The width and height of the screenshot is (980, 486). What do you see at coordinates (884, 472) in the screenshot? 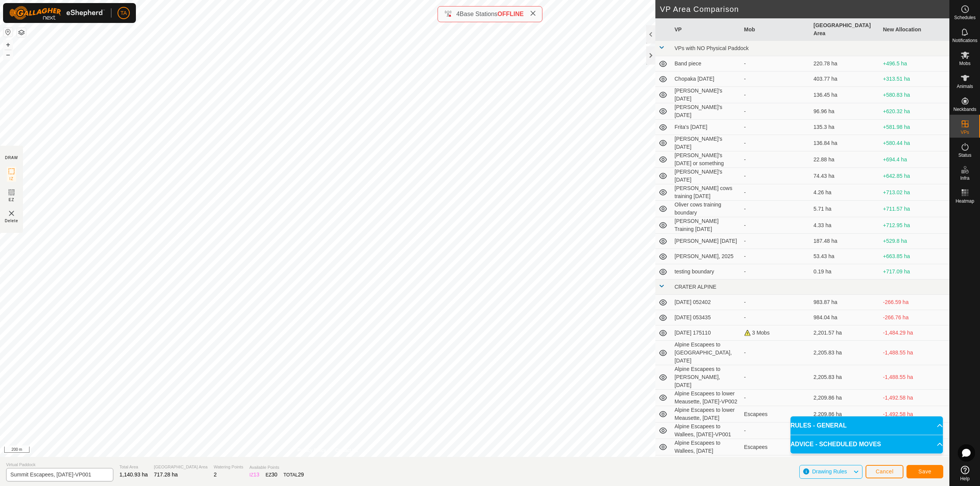
I see `button: Cancel` at bounding box center [884, 472].